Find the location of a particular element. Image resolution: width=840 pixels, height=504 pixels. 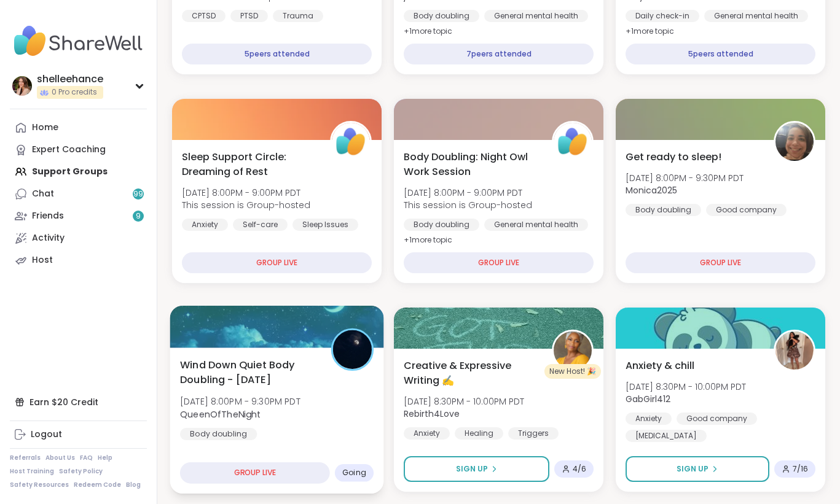

a: Home is located at coordinates (78, 128).